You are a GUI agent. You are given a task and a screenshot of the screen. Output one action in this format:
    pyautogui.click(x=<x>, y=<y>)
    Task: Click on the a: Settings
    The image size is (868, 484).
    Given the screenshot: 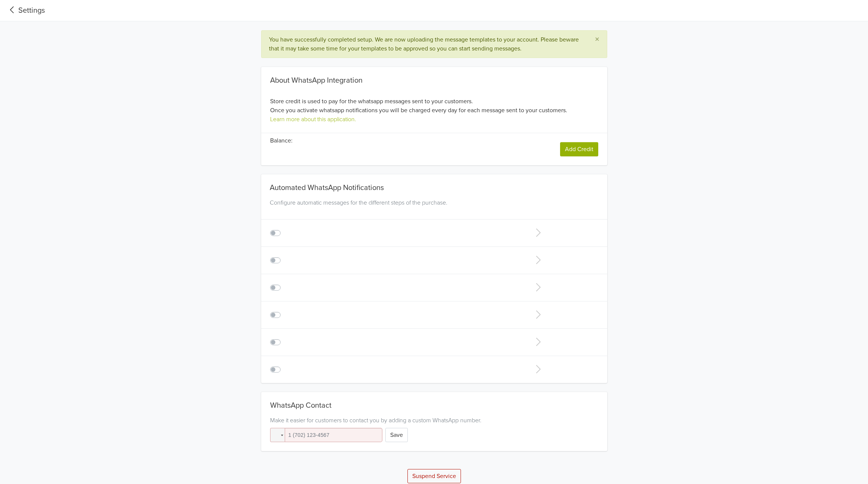 What is the action you would take?
    pyautogui.click(x=25, y=10)
    